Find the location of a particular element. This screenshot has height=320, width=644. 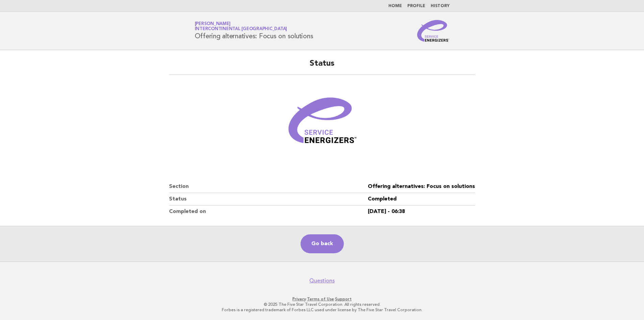

a: Support is located at coordinates (343, 299).